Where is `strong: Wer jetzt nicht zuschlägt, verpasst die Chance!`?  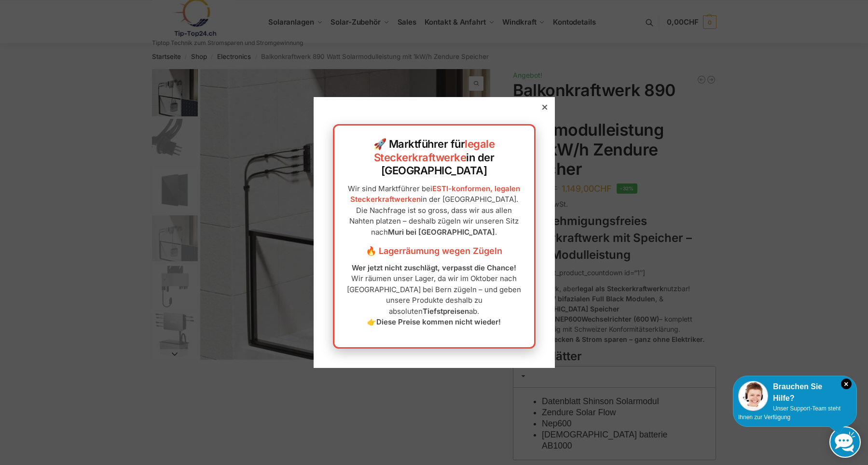 strong: Wer jetzt nicht zuschlägt, verpasst die Chance! is located at coordinates (434, 267).